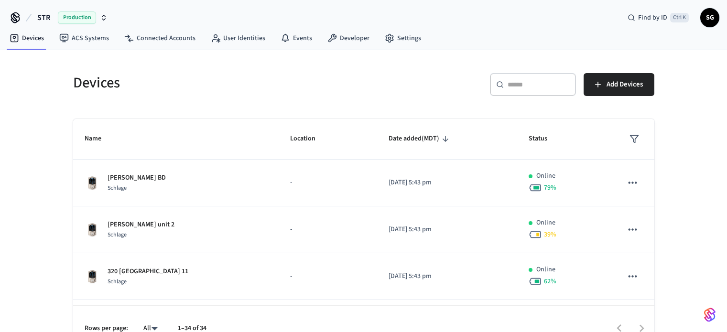  Describe the element at coordinates (550, 188) in the screenshot. I see `span: 79 %` at that location.